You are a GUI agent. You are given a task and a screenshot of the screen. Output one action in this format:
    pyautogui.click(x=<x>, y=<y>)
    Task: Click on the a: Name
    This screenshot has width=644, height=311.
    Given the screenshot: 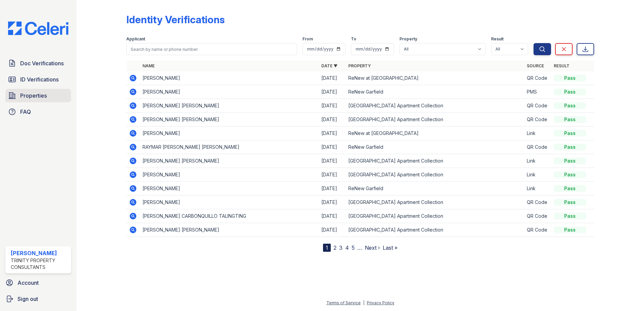 What is the action you would take?
    pyautogui.click(x=149, y=66)
    